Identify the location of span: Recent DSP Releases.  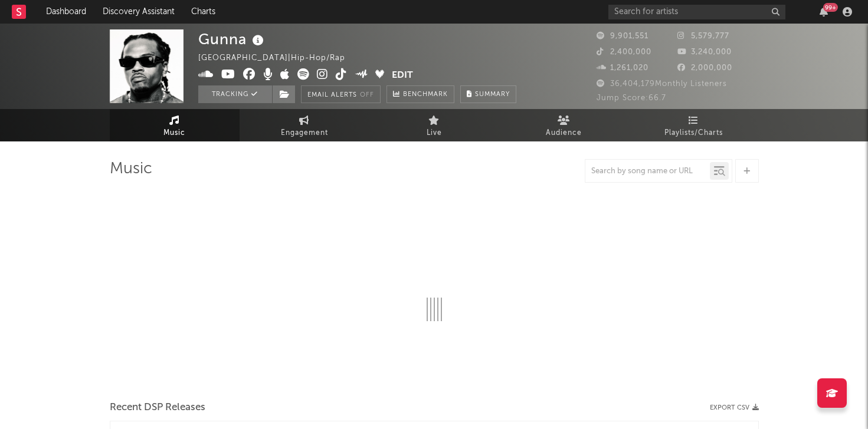
(158, 408).